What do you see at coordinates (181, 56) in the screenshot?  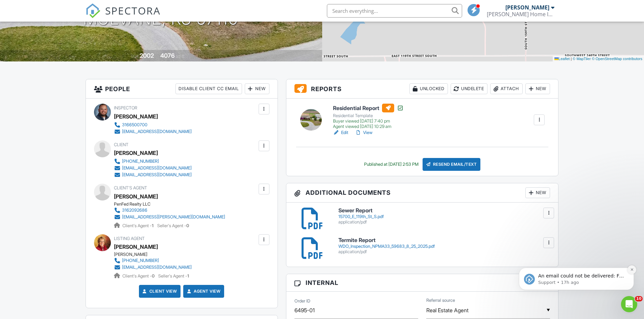 I see `span: sq. ft.` at bounding box center [181, 56].